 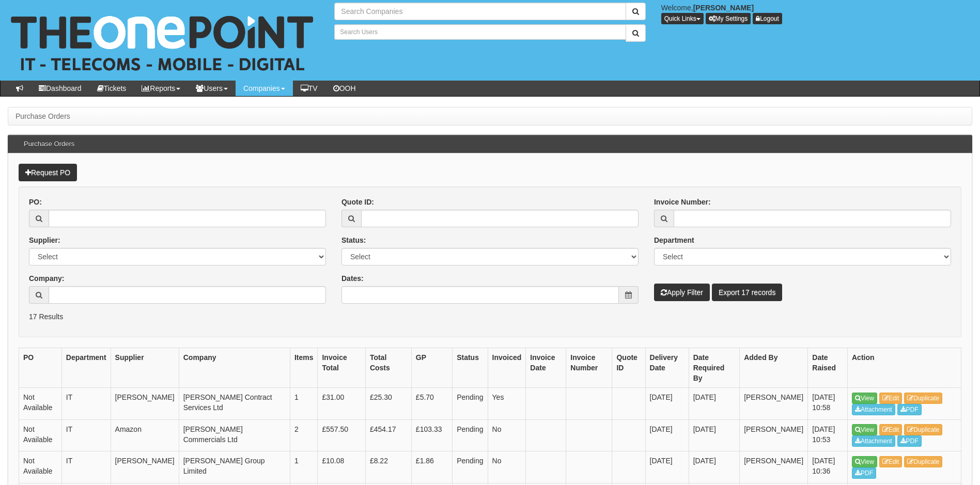 I want to click on th: Action, so click(x=905, y=368).